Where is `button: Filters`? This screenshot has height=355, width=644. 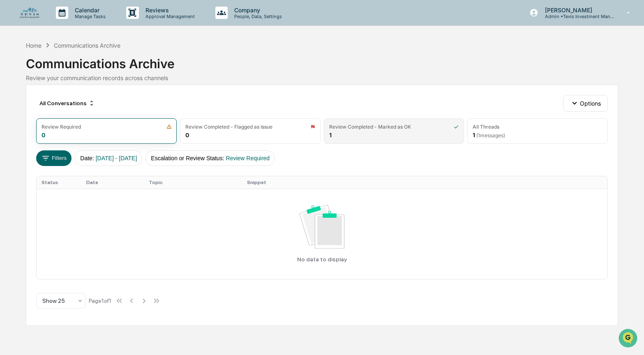 button: Filters is located at coordinates (54, 158).